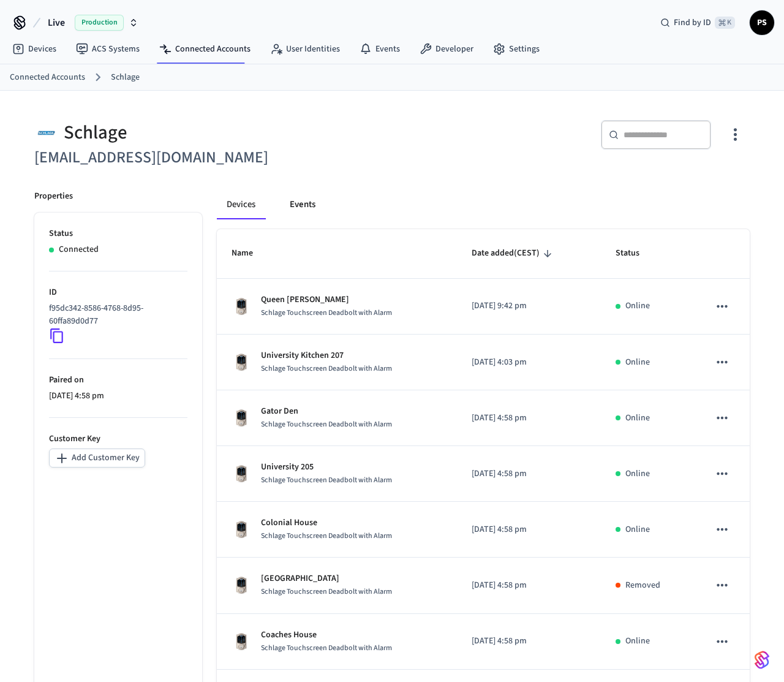  I want to click on img: Schlage Logo, Square, so click(47, 132).